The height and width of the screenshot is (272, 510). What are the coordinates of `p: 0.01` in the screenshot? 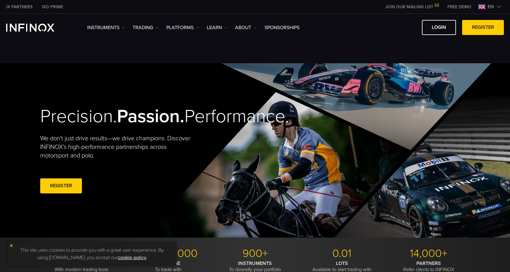 It's located at (342, 254).